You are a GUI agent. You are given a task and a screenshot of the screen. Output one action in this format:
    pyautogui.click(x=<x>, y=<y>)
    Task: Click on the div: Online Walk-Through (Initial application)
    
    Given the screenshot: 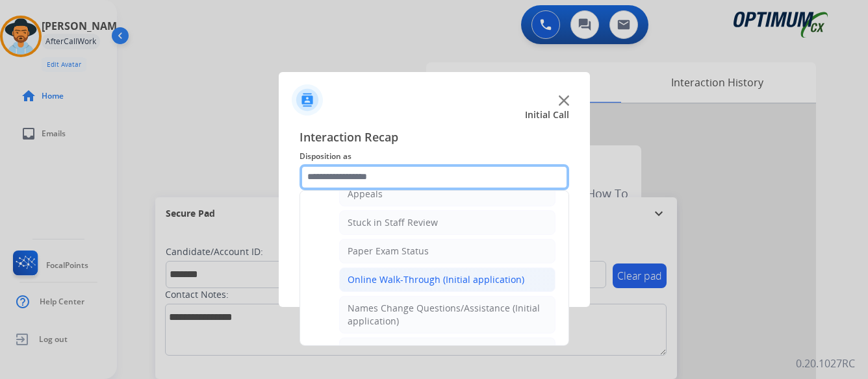 What is the action you would take?
    pyautogui.click(x=436, y=280)
    